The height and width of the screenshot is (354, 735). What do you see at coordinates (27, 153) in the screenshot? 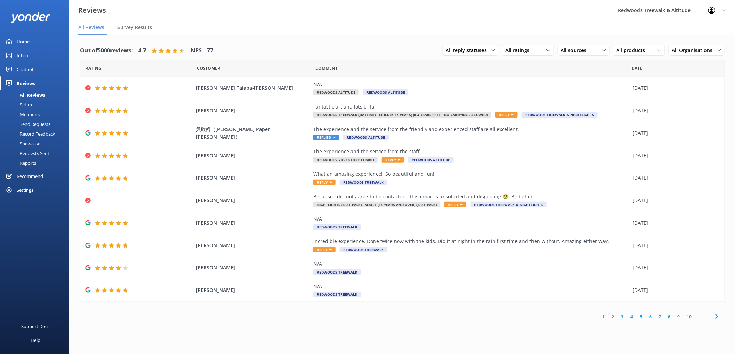
I see `div: Requests Sent` at bounding box center [27, 153].